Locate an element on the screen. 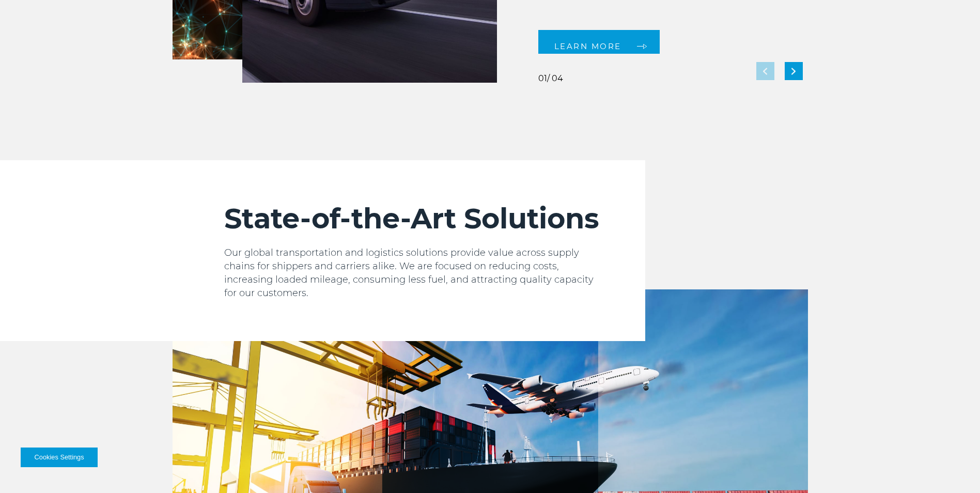 The width and height of the screenshot is (980, 493). span: 01 is located at coordinates (543, 78).